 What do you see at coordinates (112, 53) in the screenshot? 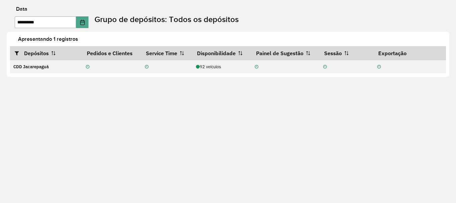
I see `th: Pedidos e Clientes` at bounding box center [112, 53].